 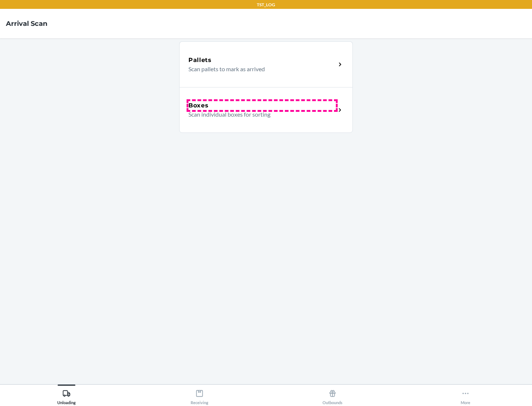 I want to click on a: BoxesScan individual boxes for sorting, so click(x=266, y=110).